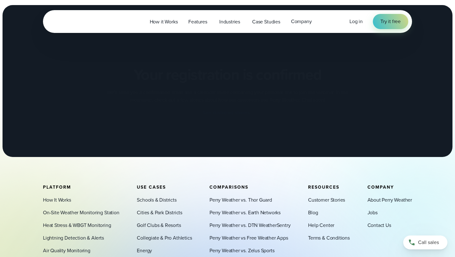 This screenshot has width=455, height=257. What do you see at coordinates (391, 22) in the screenshot?
I see `span: Try it free` at bounding box center [391, 22].